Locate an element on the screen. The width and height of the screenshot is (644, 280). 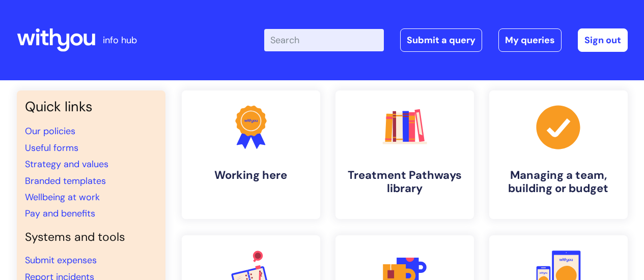
a: Sign out is located at coordinates (603, 40).